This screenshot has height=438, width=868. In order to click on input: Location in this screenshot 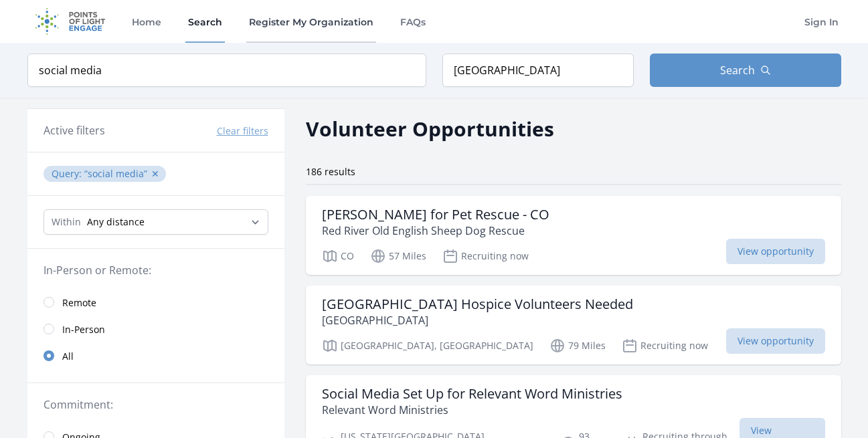, I will do `click(538, 70)`.